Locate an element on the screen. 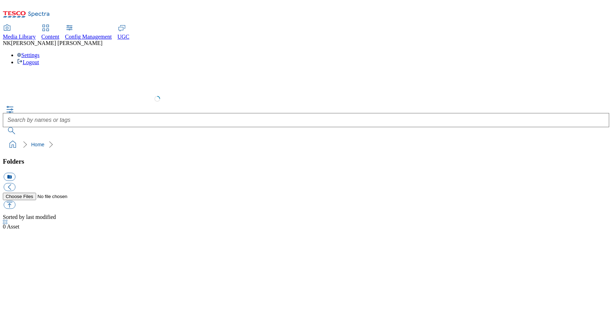 The height and width of the screenshot is (316, 612). a: Settings is located at coordinates (28, 55).